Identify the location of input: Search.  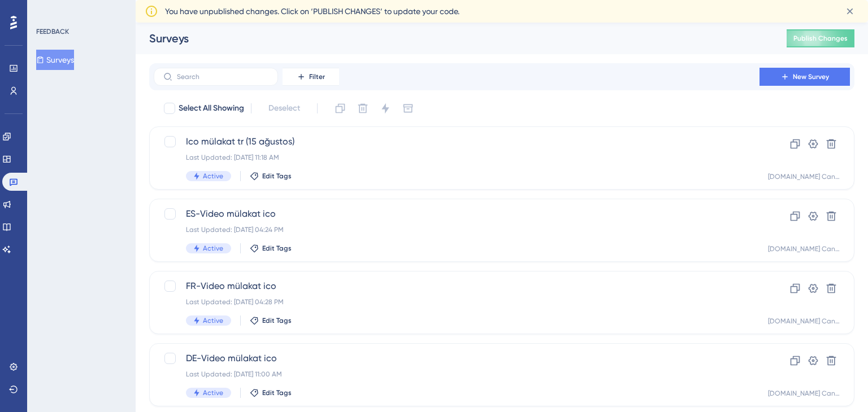
(223, 77).